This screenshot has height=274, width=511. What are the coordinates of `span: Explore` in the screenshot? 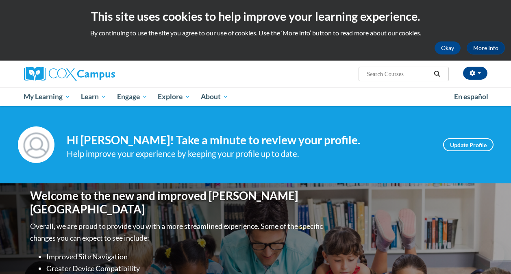 It's located at (174, 97).